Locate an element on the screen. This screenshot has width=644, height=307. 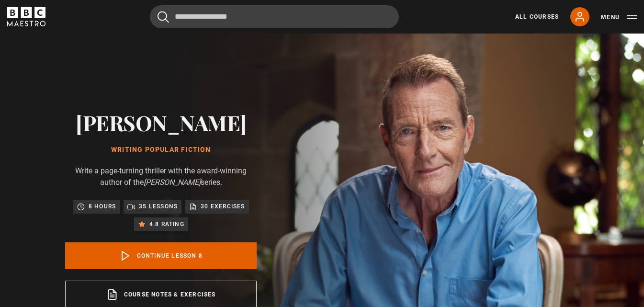
p: 8 hours is located at coordinates (102, 206).